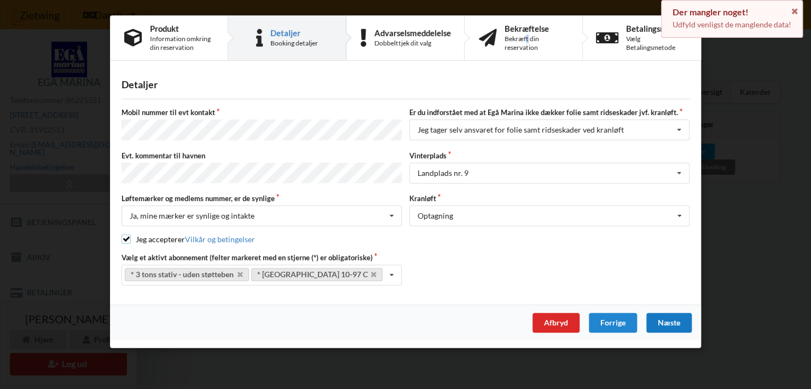  I want to click on label: Mobil nummer til evt kontakt, so click(262, 112).